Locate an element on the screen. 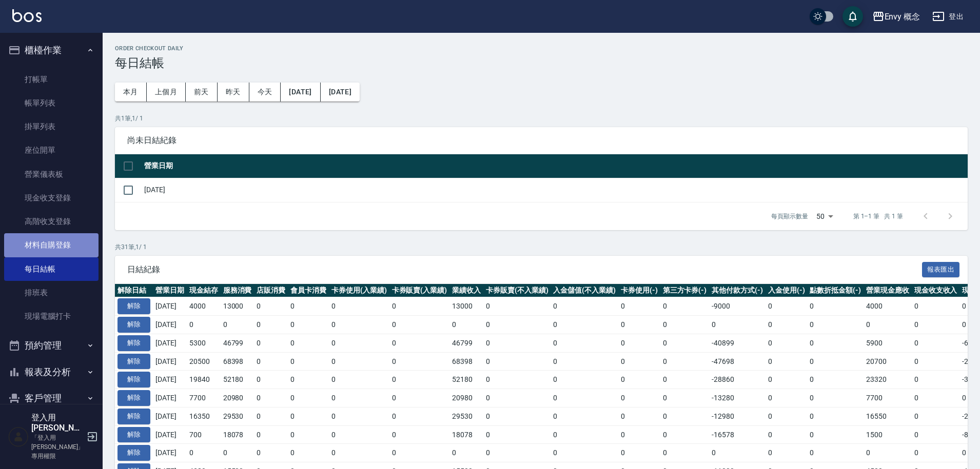  th: 服務消費 is located at coordinates (238, 291).